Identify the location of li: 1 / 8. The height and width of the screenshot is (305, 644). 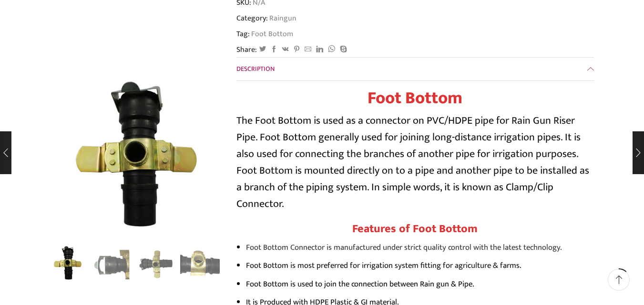
(68, 264).